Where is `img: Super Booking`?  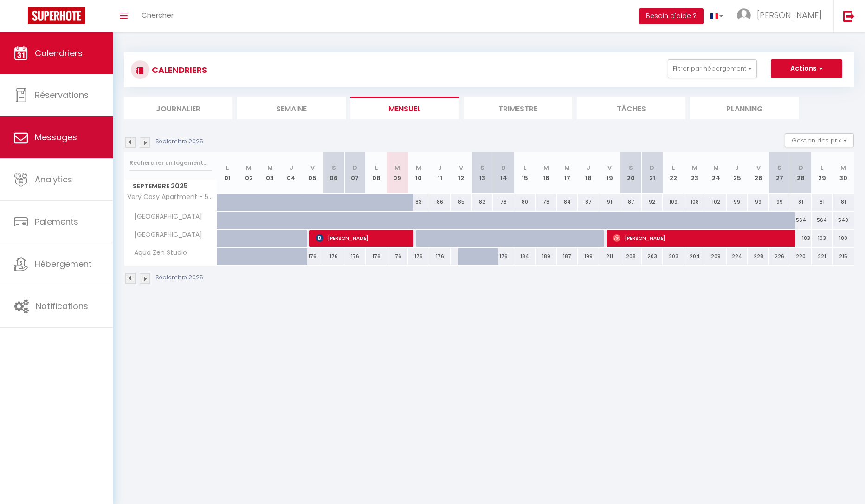
img: Super Booking is located at coordinates (56, 15).